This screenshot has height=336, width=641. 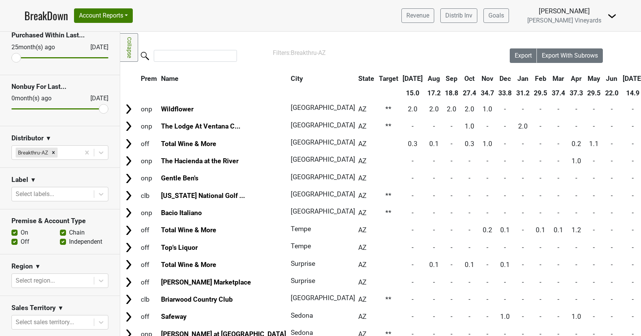 I want to click on th: Mar: activate to sort column ascending, so click(x=558, y=79).